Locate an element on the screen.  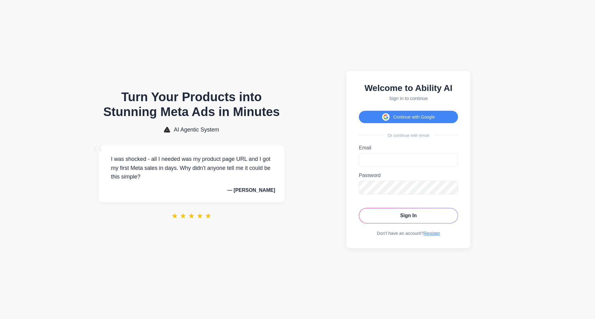
p: I was shocked - all I needed was my product page URL and I got my first Meta sales in days. Why d... is located at coordinates (191, 168).